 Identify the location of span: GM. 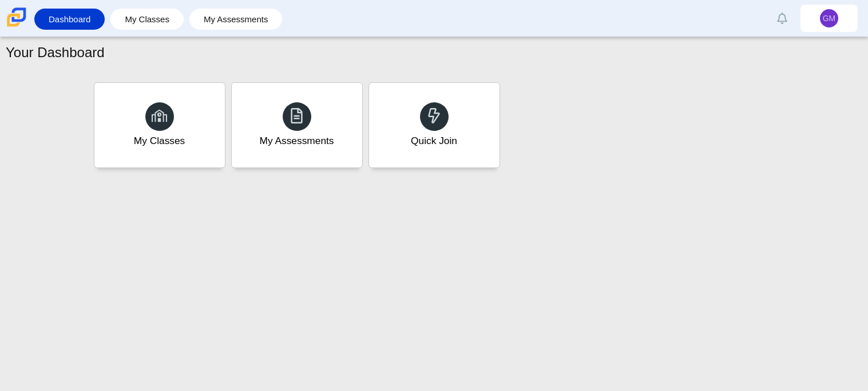
(828, 18).